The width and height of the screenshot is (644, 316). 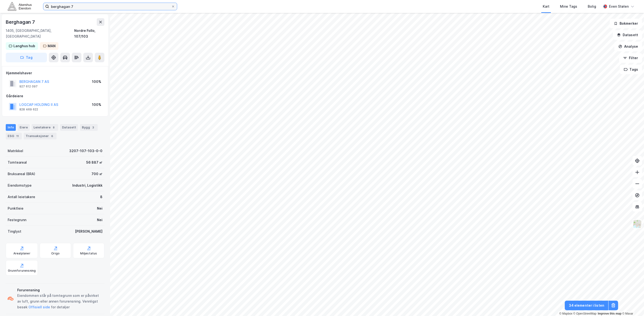 I want to click on a: Improve this map, so click(x=610, y=314).